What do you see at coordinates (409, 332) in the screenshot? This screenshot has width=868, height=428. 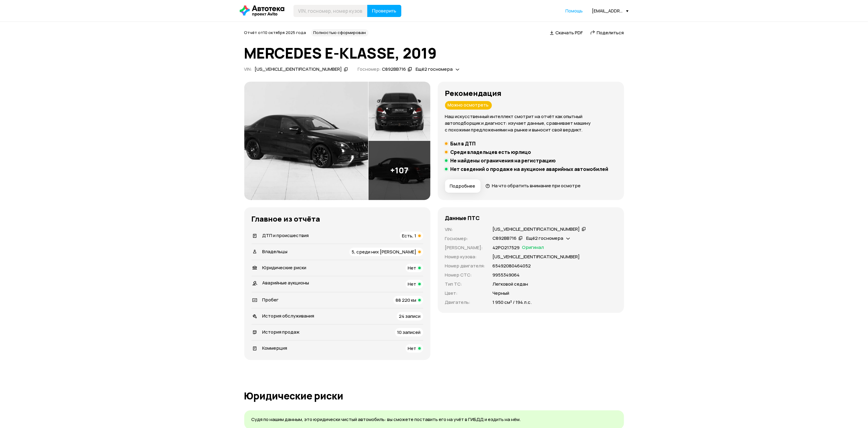 I see `span: 10 записей` at bounding box center [409, 332].